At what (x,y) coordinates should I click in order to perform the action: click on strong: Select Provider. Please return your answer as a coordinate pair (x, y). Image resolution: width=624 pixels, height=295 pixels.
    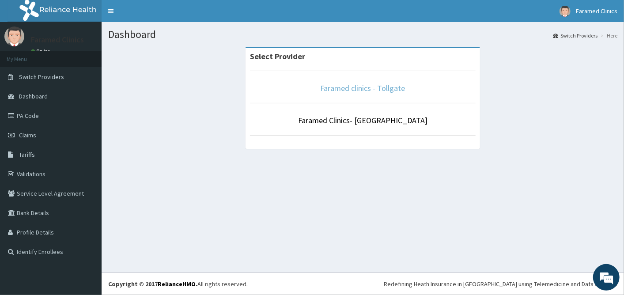
    Looking at the image, I should click on (277, 56).